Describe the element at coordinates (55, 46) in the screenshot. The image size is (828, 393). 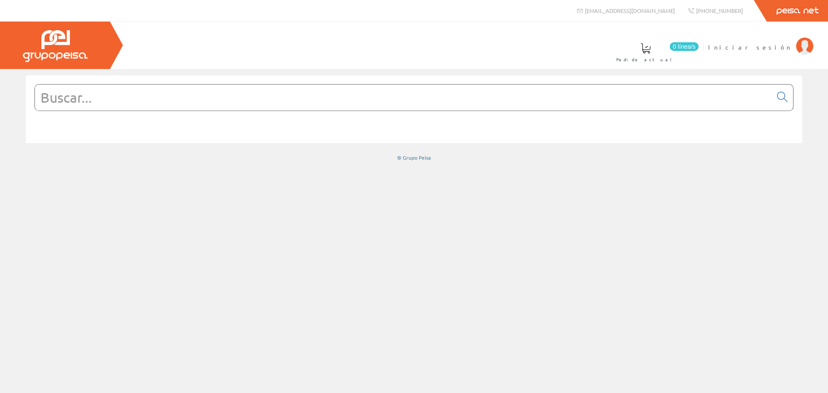
I see `img: Grupo Peisa` at that location.